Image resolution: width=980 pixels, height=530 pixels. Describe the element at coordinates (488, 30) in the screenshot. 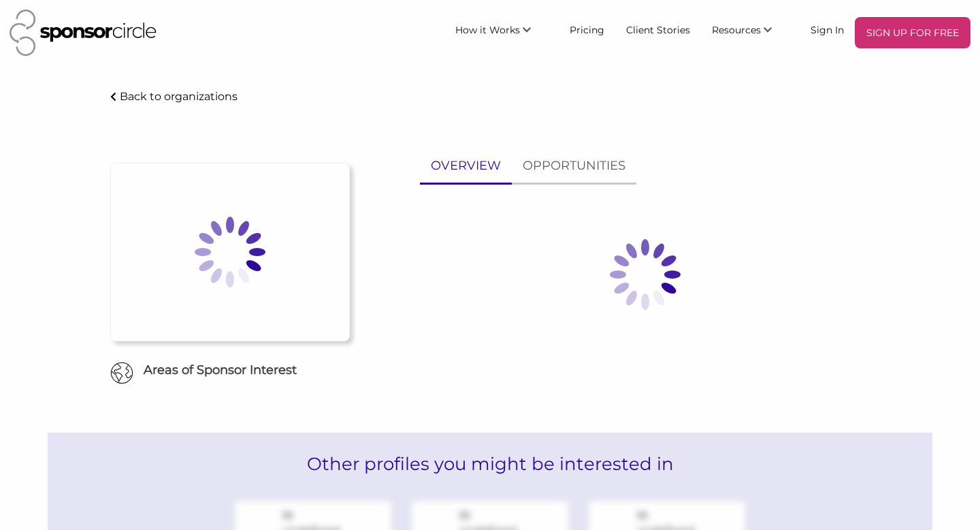

I see `span: How it Works` at that location.